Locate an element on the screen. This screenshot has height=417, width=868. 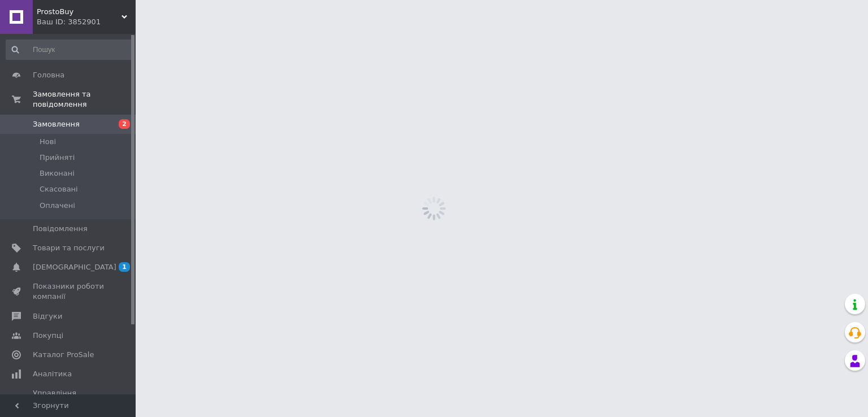
span: Управління сайтом is located at coordinates (69, 398).